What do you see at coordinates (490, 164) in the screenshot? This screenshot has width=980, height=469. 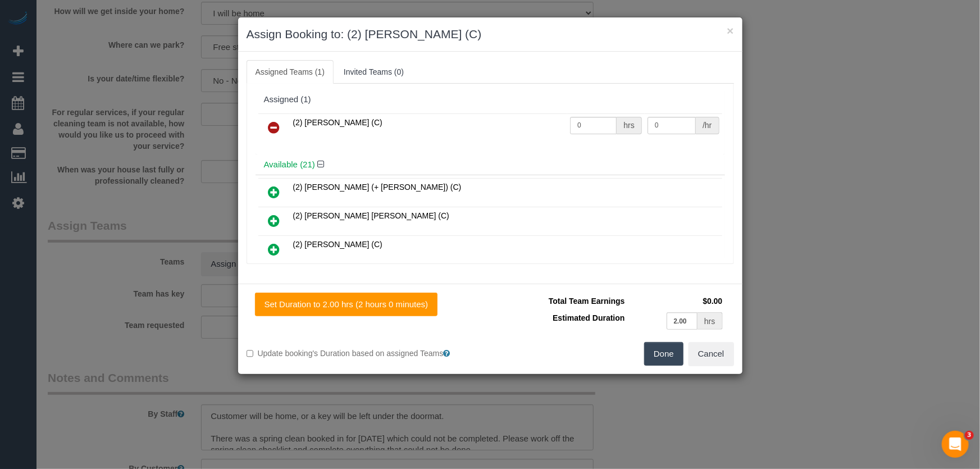 I see `h4: Available (21)` at bounding box center [490, 164].